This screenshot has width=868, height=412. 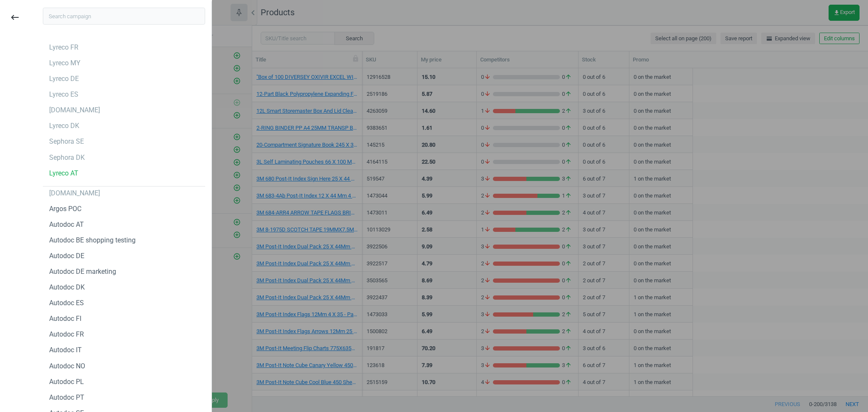 I want to click on div: Autodoc PL, so click(x=67, y=382).